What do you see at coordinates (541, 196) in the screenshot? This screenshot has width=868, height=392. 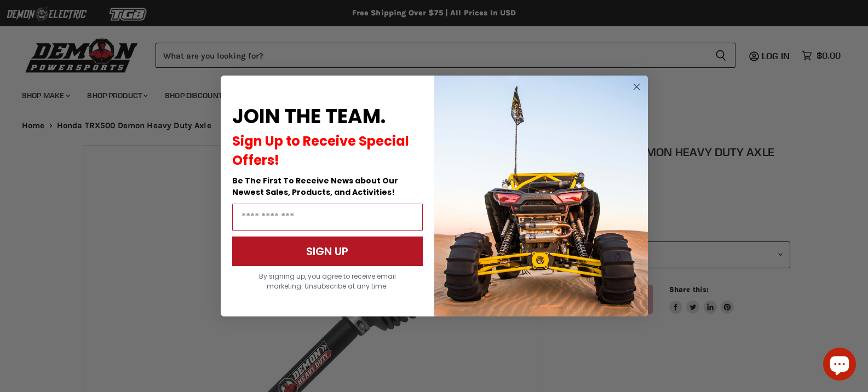 I see `img: a9095488-b6e7-41ba-879d-588abfab540b.jpeg` at bounding box center [541, 196].